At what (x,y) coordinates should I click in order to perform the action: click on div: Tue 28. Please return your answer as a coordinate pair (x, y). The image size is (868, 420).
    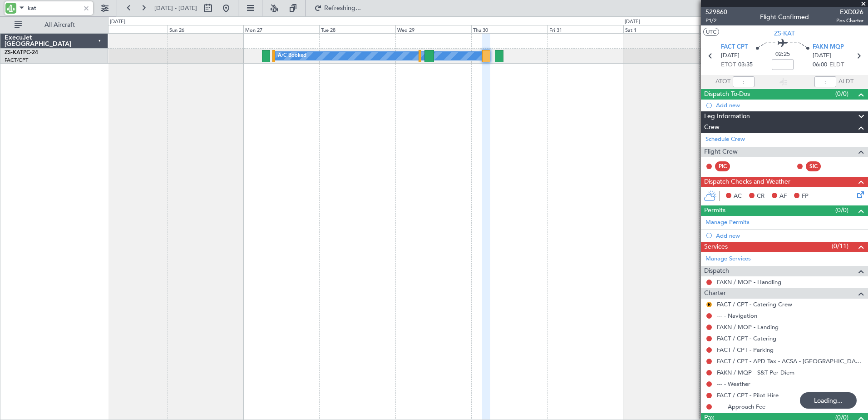
    Looking at the image, I should click on (357, 29).